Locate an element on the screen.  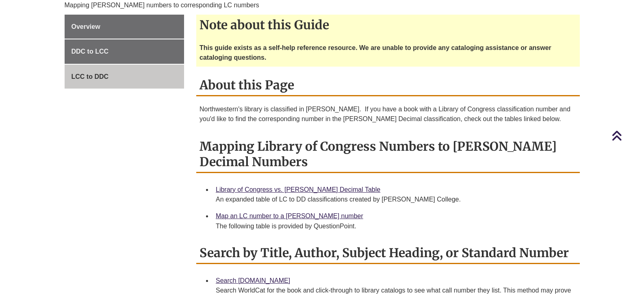
div: The following table is provided by QuestionPoint. is located at coordinates (395, 226).